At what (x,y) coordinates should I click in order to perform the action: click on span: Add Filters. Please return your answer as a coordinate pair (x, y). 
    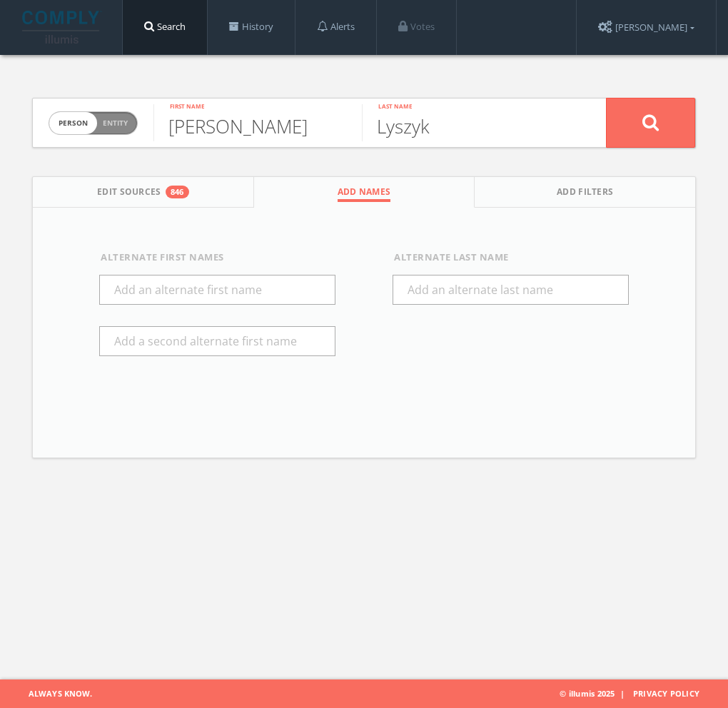
    Looking at the image, I should click on (585, 194).